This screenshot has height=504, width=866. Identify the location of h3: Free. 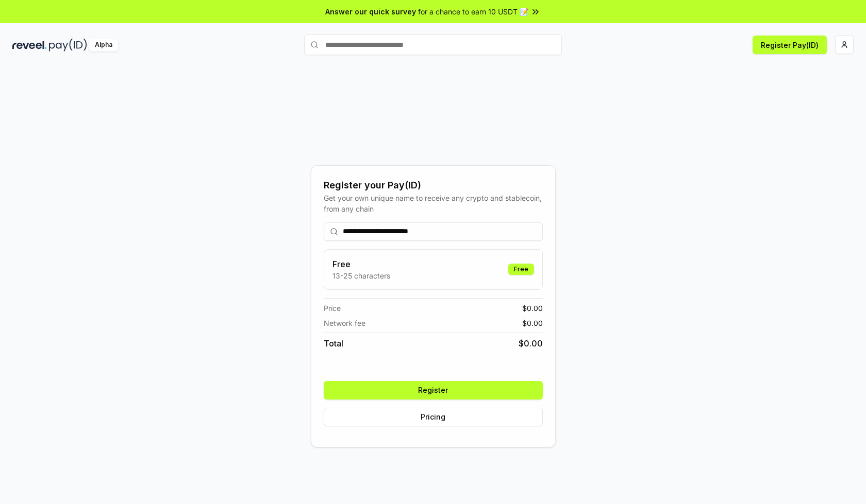
(362, 264).